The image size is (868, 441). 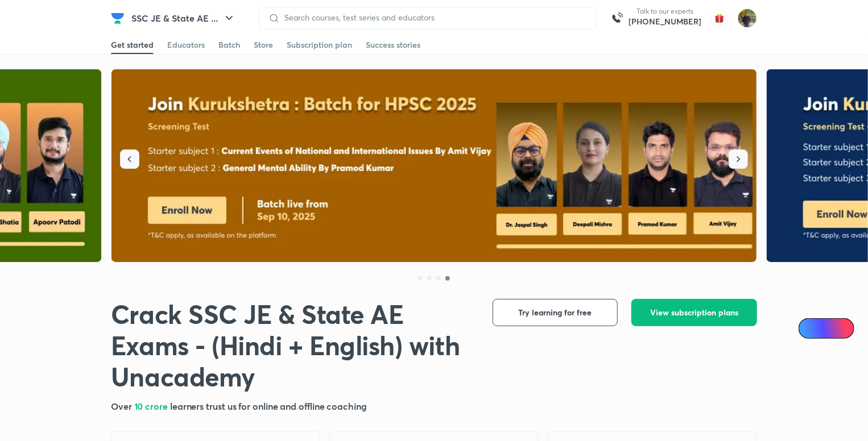 I want to click on div: Store, so click(x=263, y=45).